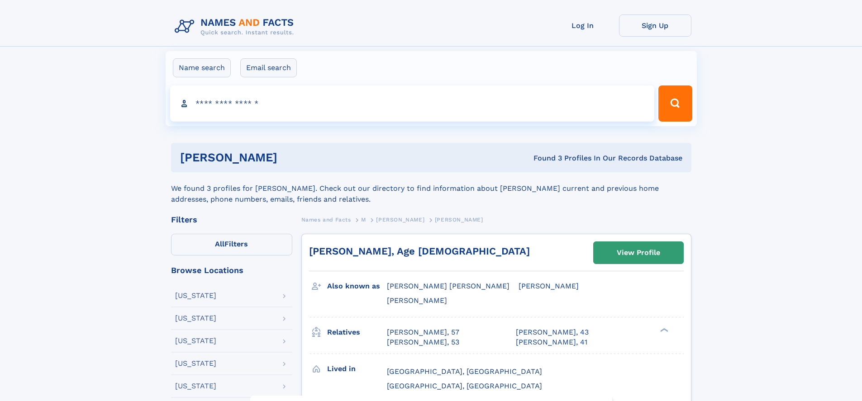  What do you see at coordinates (639, 253) in the screenshot?
I see `a: View Profile` at bounding box center [639, 253].